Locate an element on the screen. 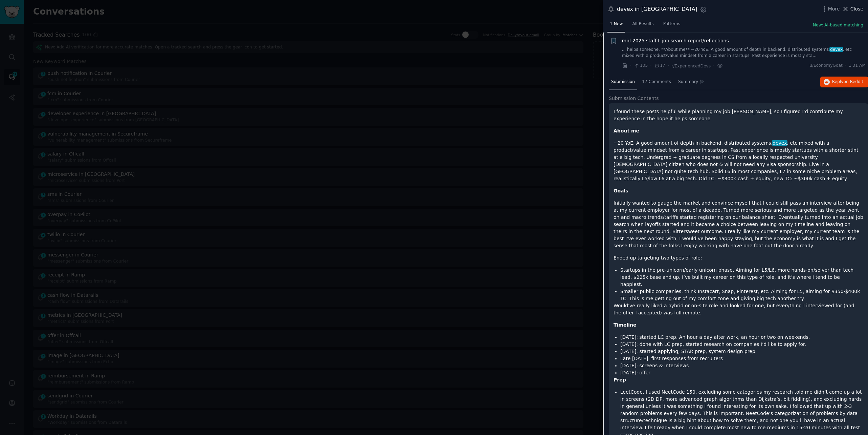 This screenshot has height=435, width=868. span: Submission Contents is located at coordinates (634, 98).